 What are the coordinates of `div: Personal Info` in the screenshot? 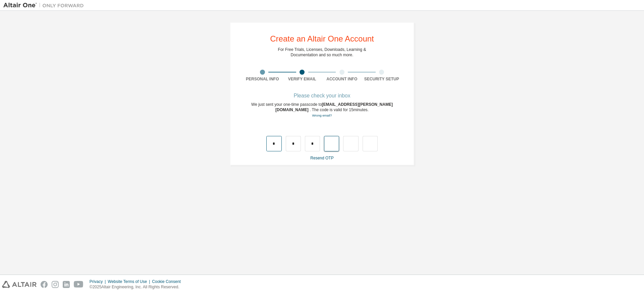 It's located at (262, 79).